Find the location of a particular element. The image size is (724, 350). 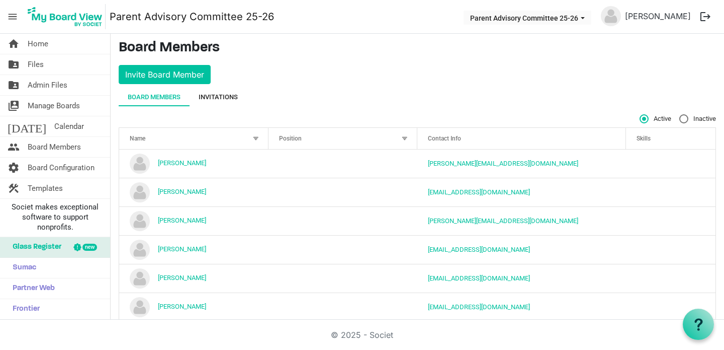

span: Files is located at coordinates (36, 64).